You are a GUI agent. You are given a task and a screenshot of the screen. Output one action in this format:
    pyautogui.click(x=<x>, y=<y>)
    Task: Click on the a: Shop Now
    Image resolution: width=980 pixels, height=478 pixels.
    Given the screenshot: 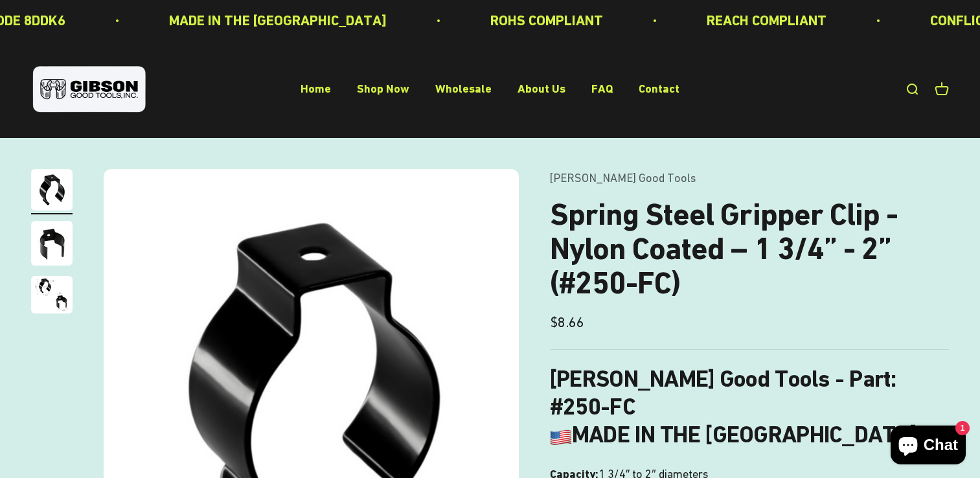 What is the action you would take?
    pyautogui.click(x=382, y=88)
    